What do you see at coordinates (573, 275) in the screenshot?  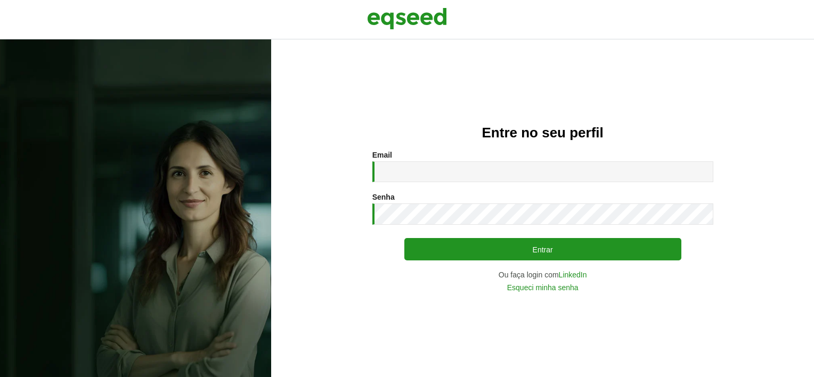 I see `a: LinkedIn` at bounding box center [573, 275].